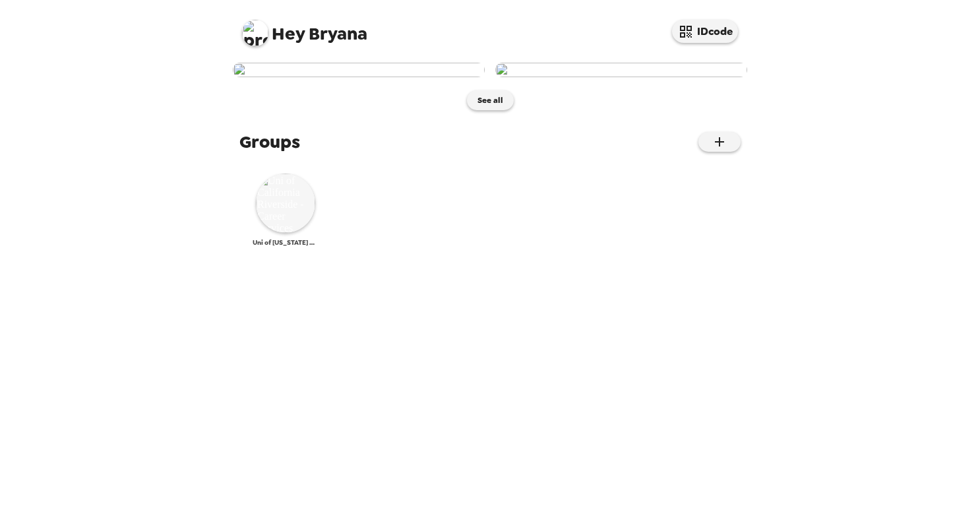  What do you see at coordinates (305, 28) in the screenshot?
I see `span: Bryana` at bounding box center [305, 28].